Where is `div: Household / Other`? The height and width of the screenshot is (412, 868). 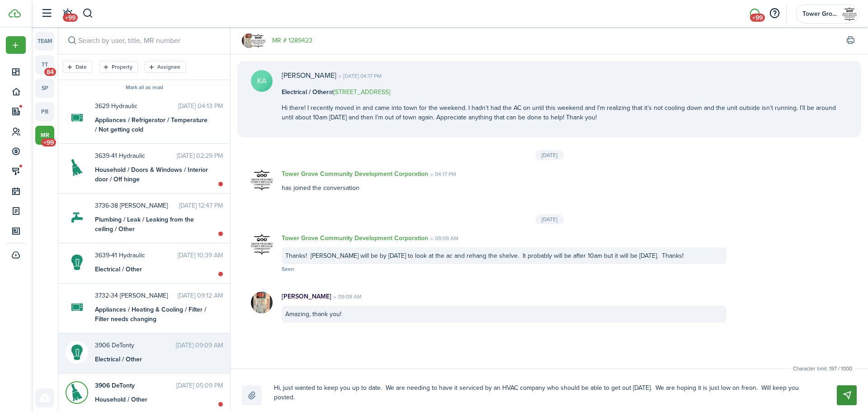
div: Household / Other is located at coordinates (151, 399).